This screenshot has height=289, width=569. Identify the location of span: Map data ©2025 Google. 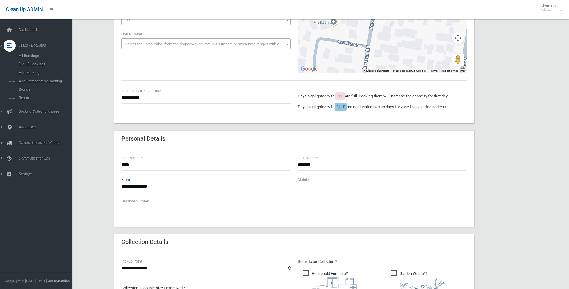
(409, 71).